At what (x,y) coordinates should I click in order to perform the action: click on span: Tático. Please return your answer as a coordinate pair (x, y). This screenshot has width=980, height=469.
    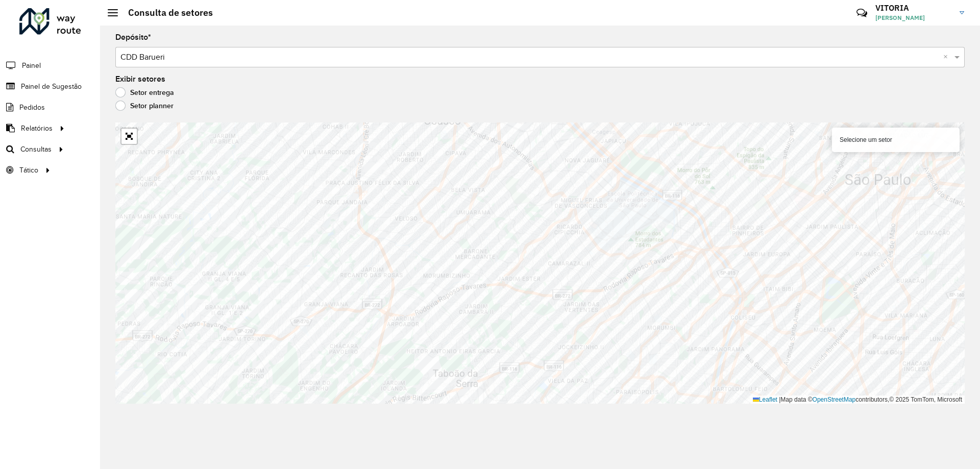
    Looking at the image, I should click on (29, 170).